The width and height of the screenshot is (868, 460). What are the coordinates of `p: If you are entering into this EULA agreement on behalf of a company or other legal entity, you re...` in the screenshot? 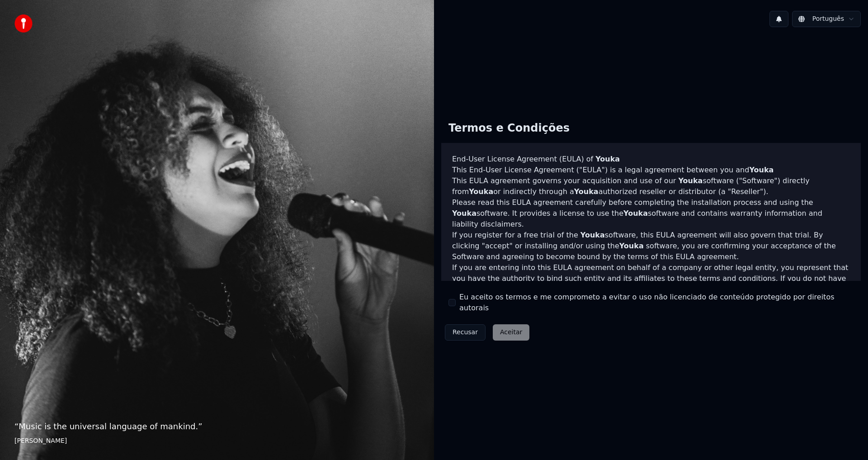 It's located at (651, 284).